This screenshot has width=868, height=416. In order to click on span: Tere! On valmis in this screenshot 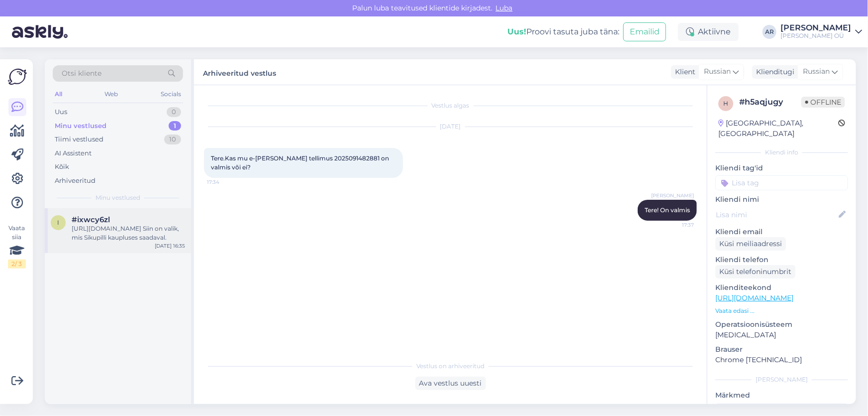, I will do `click(667, 210)`.